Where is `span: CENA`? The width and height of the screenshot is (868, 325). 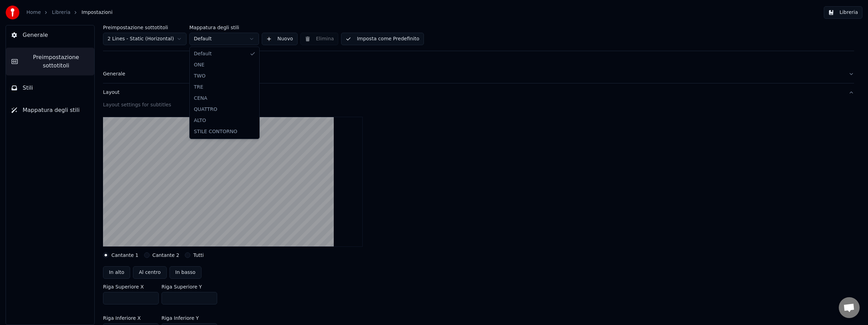 span: CENA is located at coordinates (200, 99).